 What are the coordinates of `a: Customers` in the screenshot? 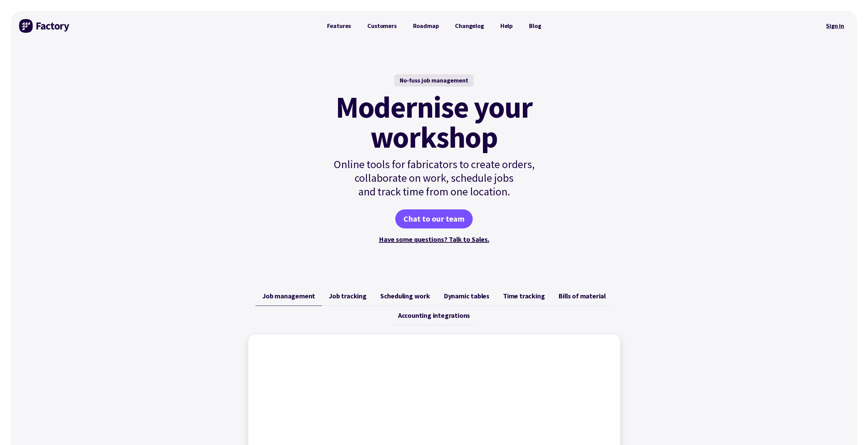 It's located at (381, 26).